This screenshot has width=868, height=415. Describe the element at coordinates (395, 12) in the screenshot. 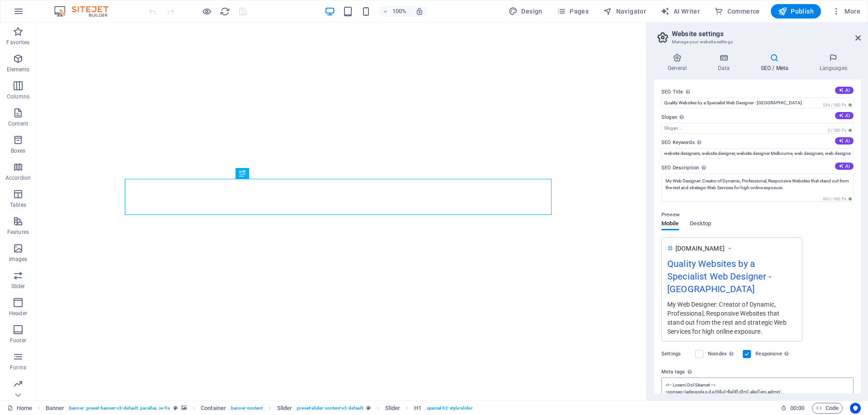

I see `button: 100%` at that location.